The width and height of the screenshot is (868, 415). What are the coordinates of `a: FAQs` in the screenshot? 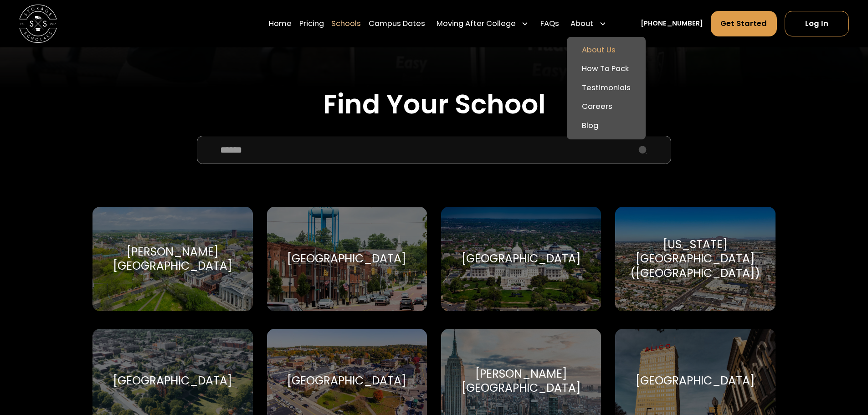 It's located at (549, 24).